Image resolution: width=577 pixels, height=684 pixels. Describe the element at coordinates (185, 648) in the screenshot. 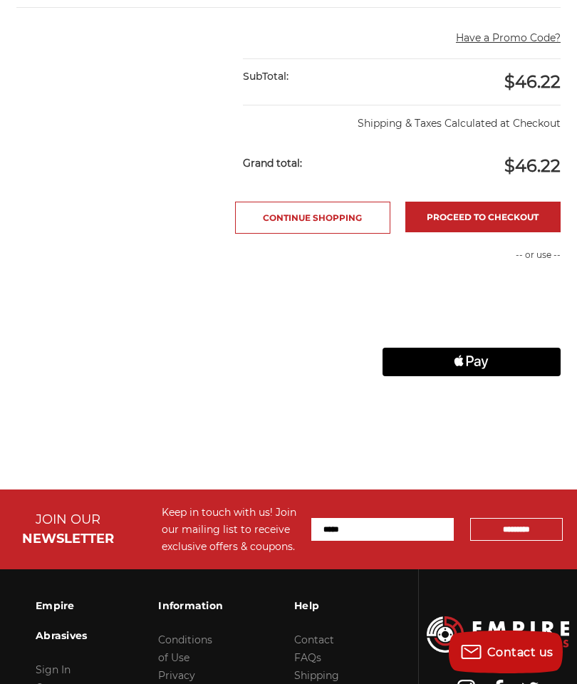

I see `a: Conditions of Use` at that location.